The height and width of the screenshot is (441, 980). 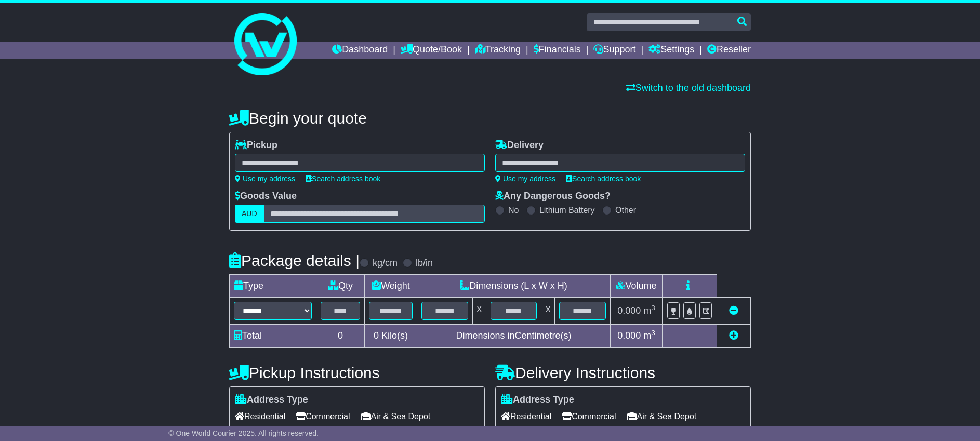 What do you see at coordinates (671, 51) in the screenshot?
I see `a: Settings` at bounding box center [671, 51].